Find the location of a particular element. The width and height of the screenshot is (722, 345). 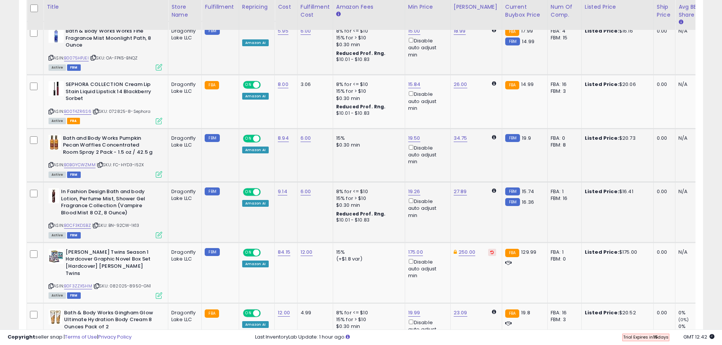

div: (+$1.8 var) is located at coordinates (367, 259).